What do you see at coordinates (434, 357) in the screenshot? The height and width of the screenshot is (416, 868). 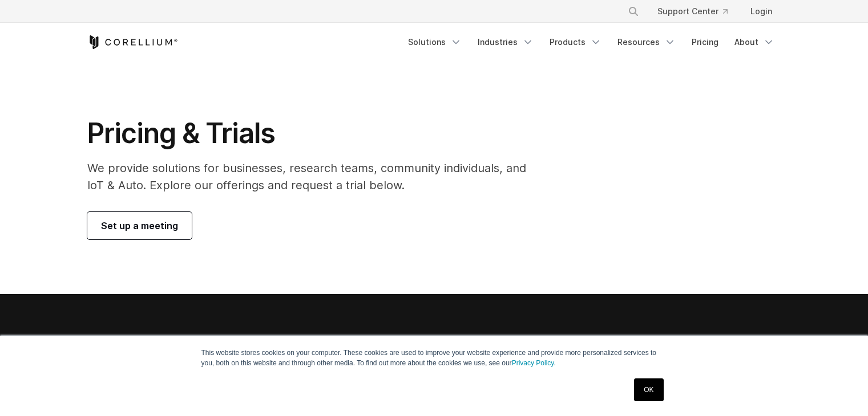 I see `p: This website stores cookies on your computer. These cookies are used to improve your website expe...` at bounding box center [434, 357].